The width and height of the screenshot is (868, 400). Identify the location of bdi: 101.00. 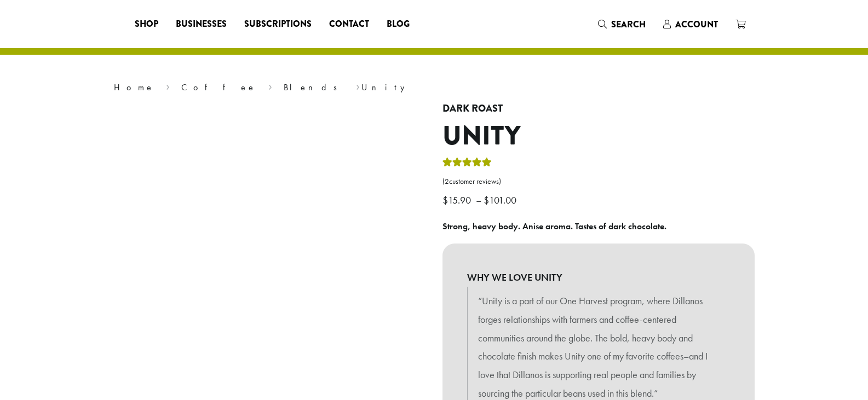
(501, 200).